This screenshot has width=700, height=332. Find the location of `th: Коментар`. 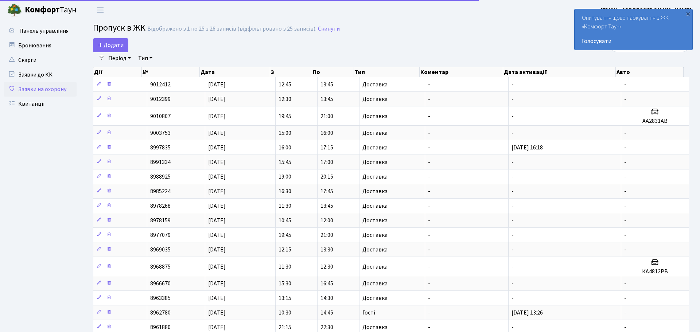

th: Коментар is located at coordinates (461, 72).